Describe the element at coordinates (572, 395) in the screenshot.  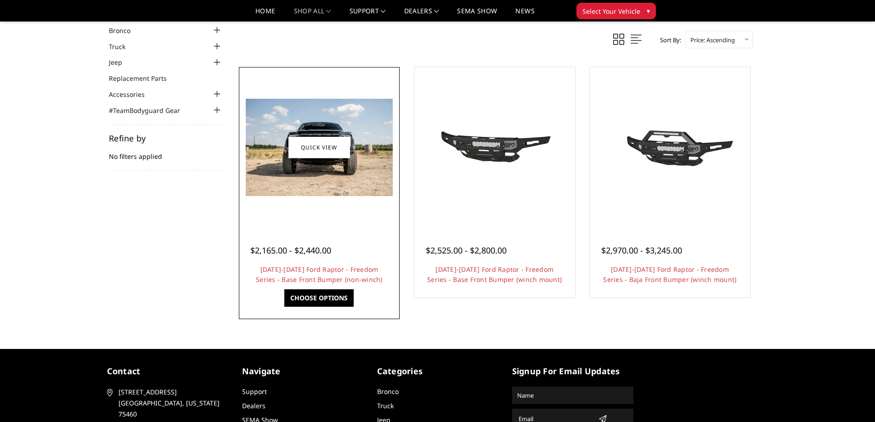
I see `input: Name` at that location.